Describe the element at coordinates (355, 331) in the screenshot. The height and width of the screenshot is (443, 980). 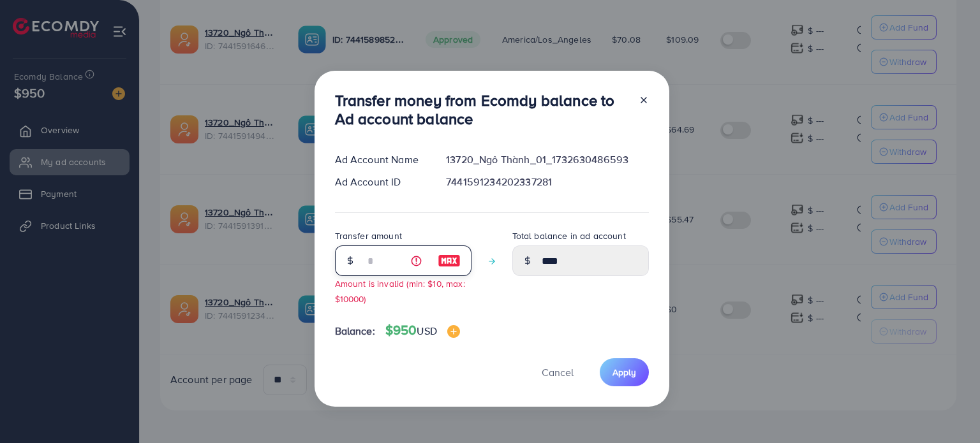
I see `span: Balance:` at that location.